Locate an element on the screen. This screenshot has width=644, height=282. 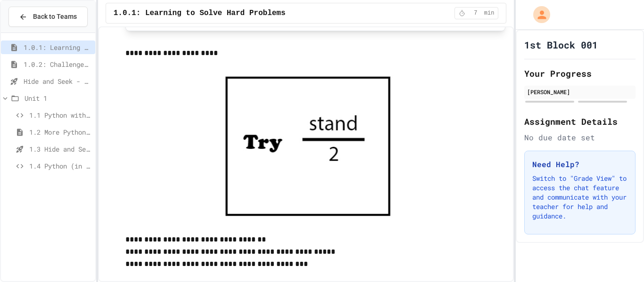
span: Unit 1 is located at coordinates (58, 98).